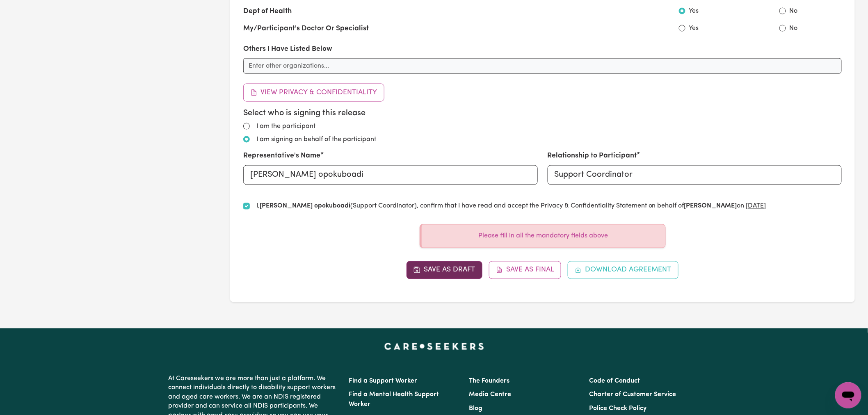 Image resolution: width=868 pixels, height=415 pixels. What do you see at coordinates (434, 347) in the screenshot?
I see `a: Careseekers home page` at bounding box center [434, 347].